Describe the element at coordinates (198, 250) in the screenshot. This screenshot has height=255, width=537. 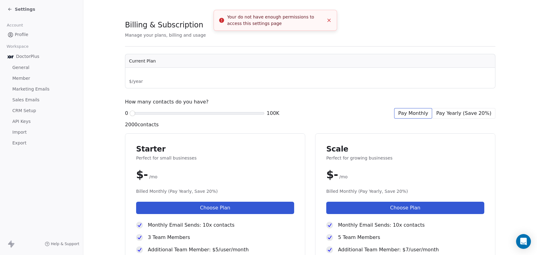
I see `span: Additional Team Member: $5/user/month` at that location.